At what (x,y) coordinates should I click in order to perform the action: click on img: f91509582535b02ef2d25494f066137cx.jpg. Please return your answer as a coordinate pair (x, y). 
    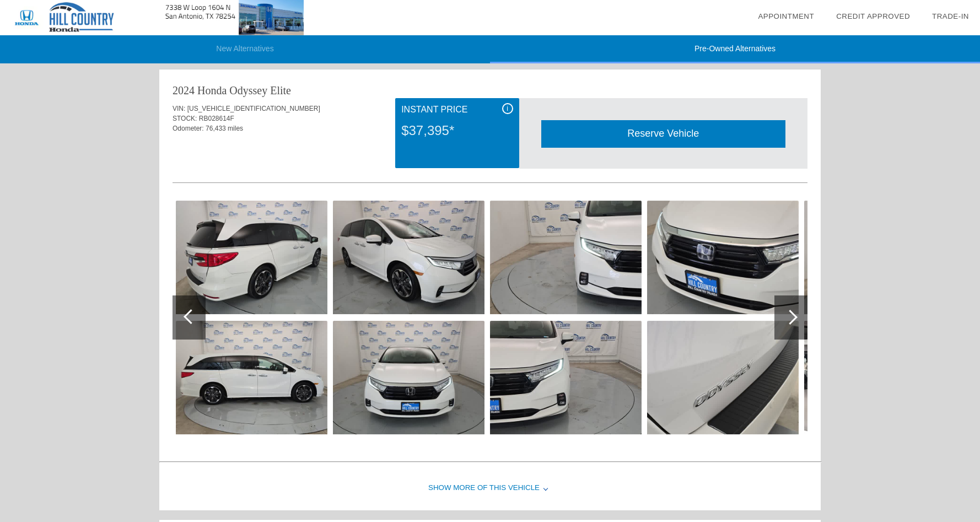
    Looking at the image, I should click on (880, 377).